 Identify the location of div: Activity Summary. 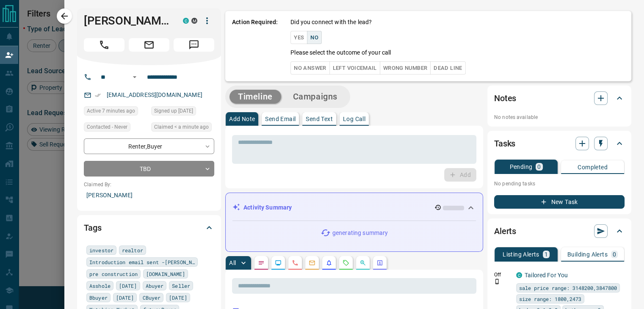
(354, 207).